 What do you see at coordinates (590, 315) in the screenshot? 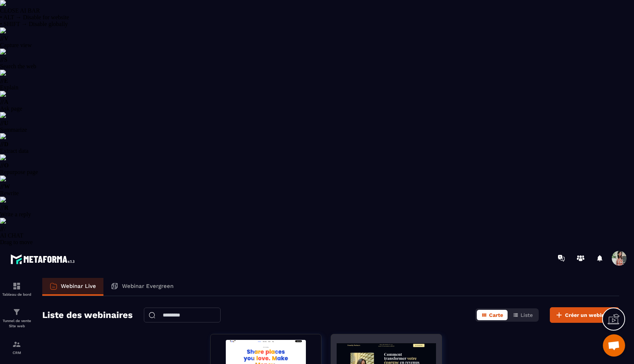
I see `span: Créer un webinaire` at bounding box center [590, 315].